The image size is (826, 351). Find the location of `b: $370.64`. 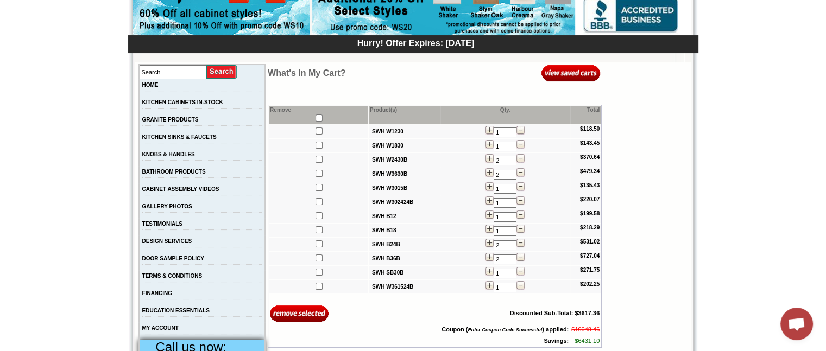

b: $370.64 is located at coordinates (590, 157).